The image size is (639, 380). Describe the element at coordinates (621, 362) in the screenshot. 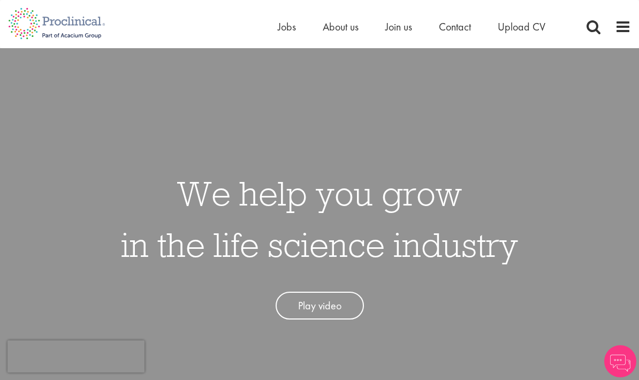

I see `img: Chatbot` at that location.